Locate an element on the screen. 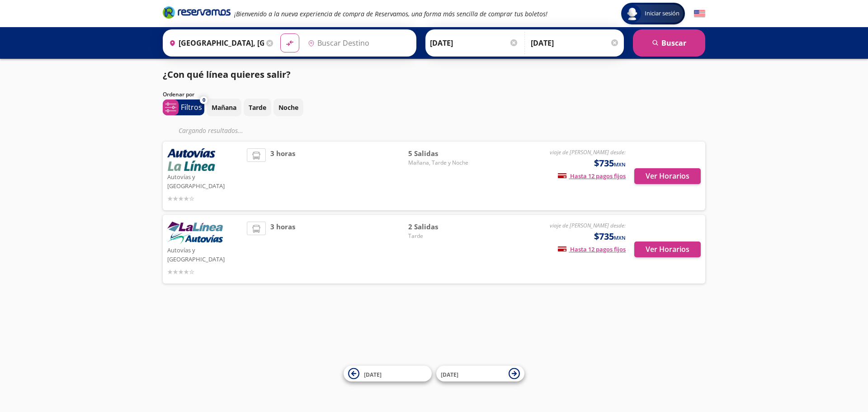 The height and width of the screenshot is (412, 868). span: Mañana, Tarde y Noche is located at coordinates (440, 163).